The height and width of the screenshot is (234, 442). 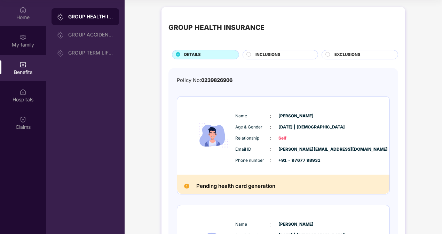 I want to click on span: EXCLUSIONS, so click(x=347, y=55).